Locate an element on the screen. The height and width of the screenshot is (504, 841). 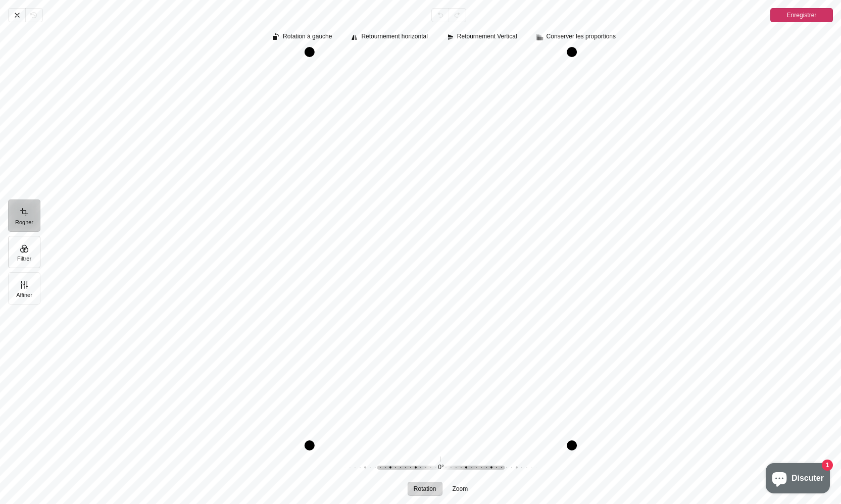
div: Drag right is located at coordinates (572, 248).